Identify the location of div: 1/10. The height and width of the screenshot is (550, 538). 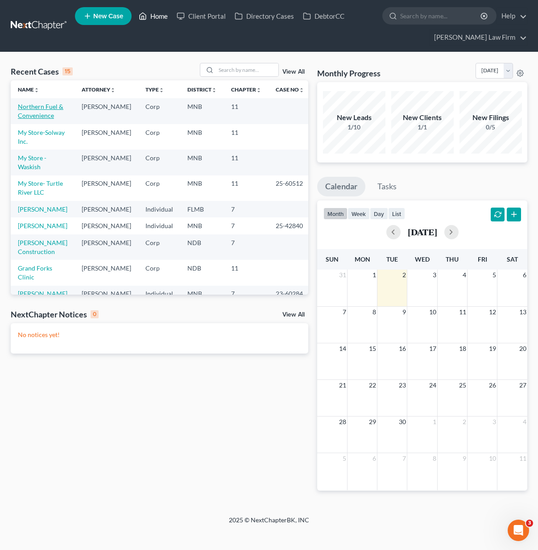
(354, 127).